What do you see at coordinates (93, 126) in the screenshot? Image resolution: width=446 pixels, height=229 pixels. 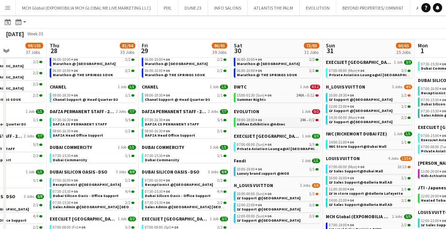 I see `div: DAFZA PERMANENT STAFF - 2019/20252 Jobs7/707:30-16:30+045/5DAFZA CS PERMANENT STAFF08:00-16:30+04...` at bounding box center [93, 126].